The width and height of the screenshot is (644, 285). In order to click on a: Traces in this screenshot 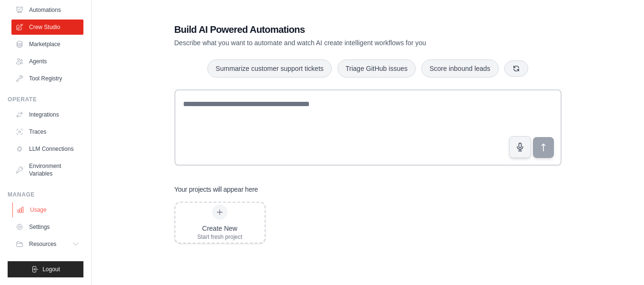, I will do `click(47, 132)`.